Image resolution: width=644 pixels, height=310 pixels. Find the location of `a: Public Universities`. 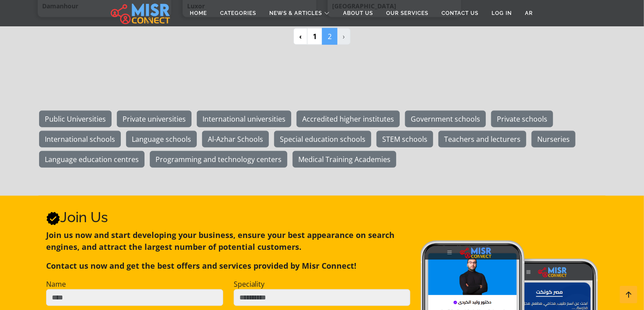

a: Public Universities is located at coordinates (75, 119).